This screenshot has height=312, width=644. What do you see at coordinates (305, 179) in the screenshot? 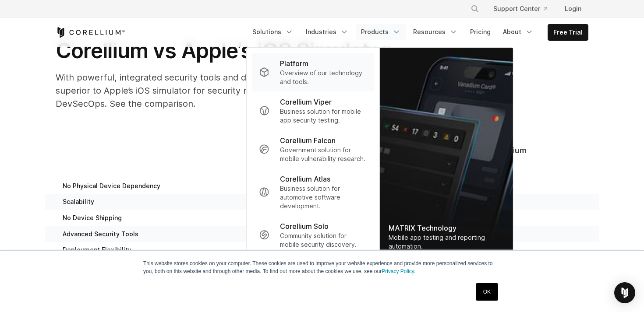
I see `p: Corellium Atlas` at bounding box center [305, 179].